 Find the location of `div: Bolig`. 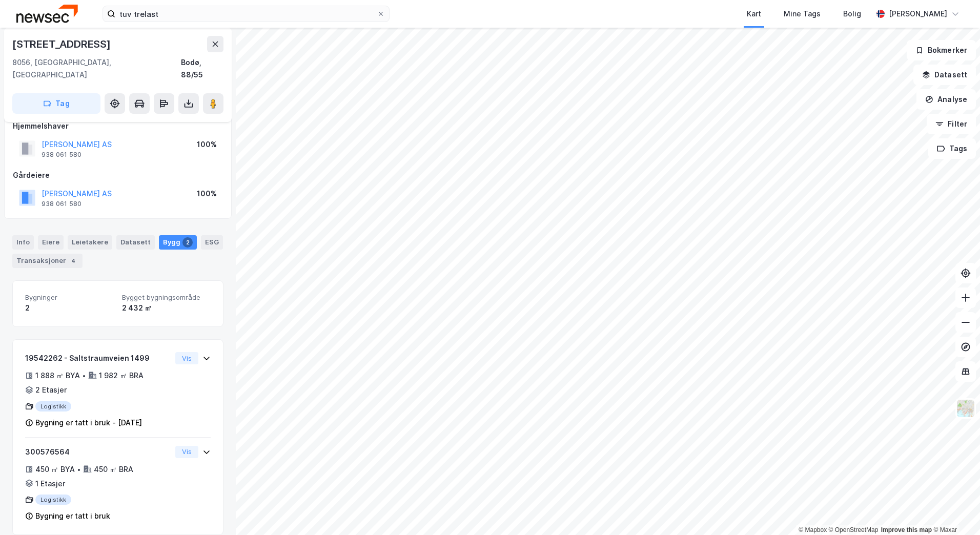

div: Bolig is located at coordinates (852, 14).